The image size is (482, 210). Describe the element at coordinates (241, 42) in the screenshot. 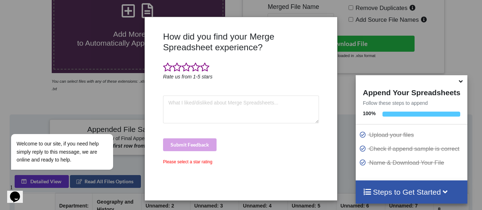

I see `h3: How did you find your Merge Spreadsheet experience?` at that location.